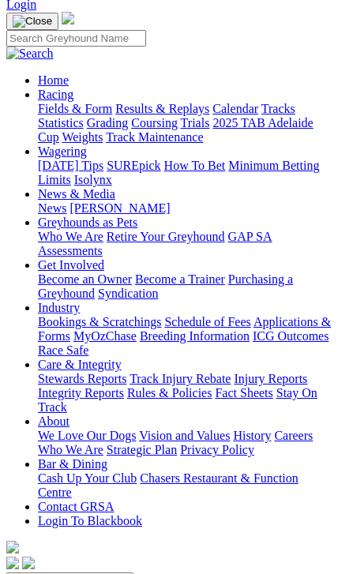 Image resolution: width=338 pixels, height=574 pixels. I want to click on a: SUREpick, so click(133, 165).